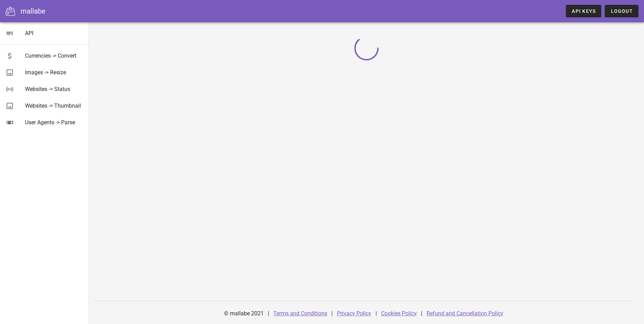 This screenshot has width=644, height=324. Describe the element at coordinates (54, 105) in the screenshot. I see `div: Websites -> Thumbnail` at that location.